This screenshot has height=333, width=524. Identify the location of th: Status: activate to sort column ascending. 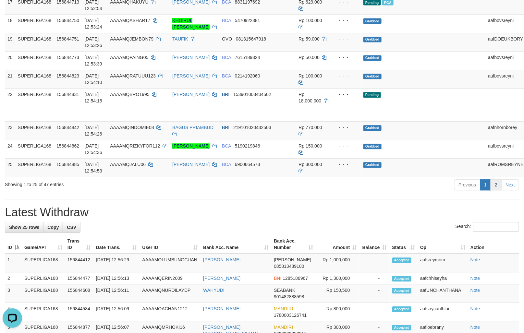
(404, 244).